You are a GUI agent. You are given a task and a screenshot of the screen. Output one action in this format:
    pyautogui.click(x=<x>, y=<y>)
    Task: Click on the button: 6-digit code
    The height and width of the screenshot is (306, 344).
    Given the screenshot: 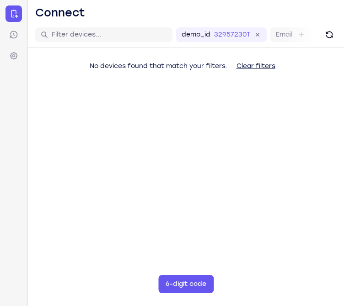 What is the action you would take?
    pyautogui.click(x=186, y=284)
    